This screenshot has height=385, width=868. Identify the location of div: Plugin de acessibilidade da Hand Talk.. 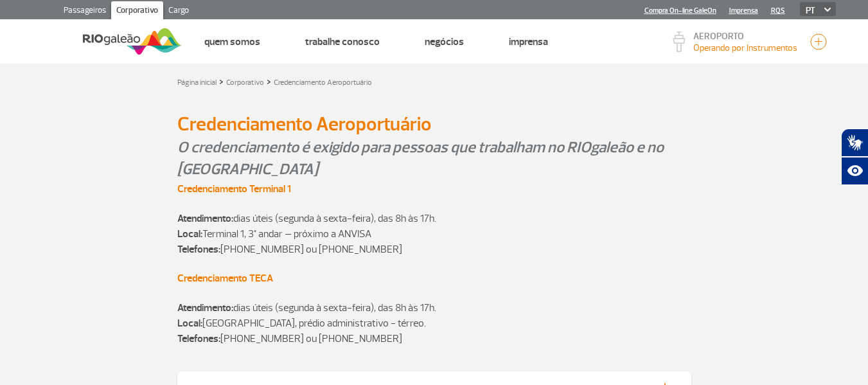
(854, 157).